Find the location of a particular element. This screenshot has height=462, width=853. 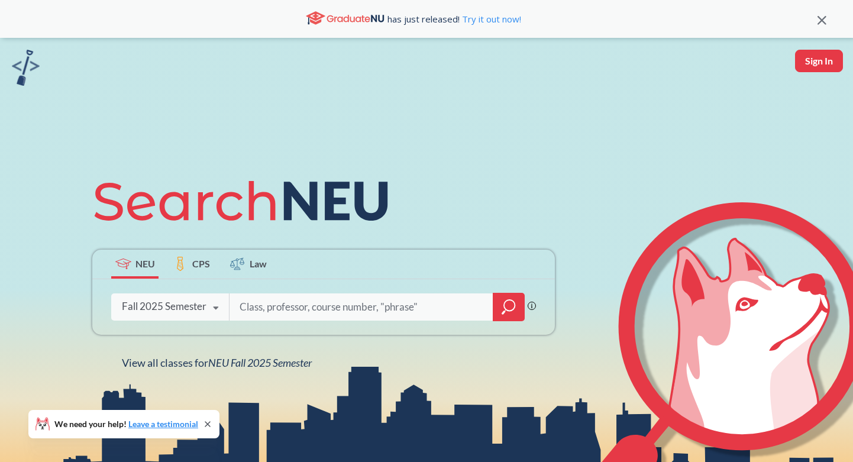

span: Law is located at coordinates (258, 263).